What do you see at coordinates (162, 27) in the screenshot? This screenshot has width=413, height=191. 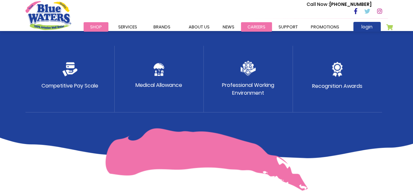 I see `span: Brands` at bounding box center [162, 27].